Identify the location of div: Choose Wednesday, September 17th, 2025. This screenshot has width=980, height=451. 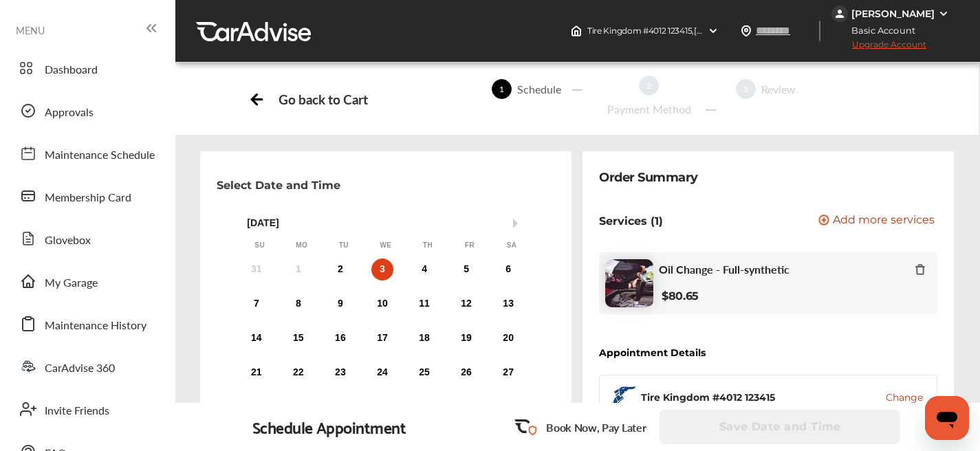
(382, 338).